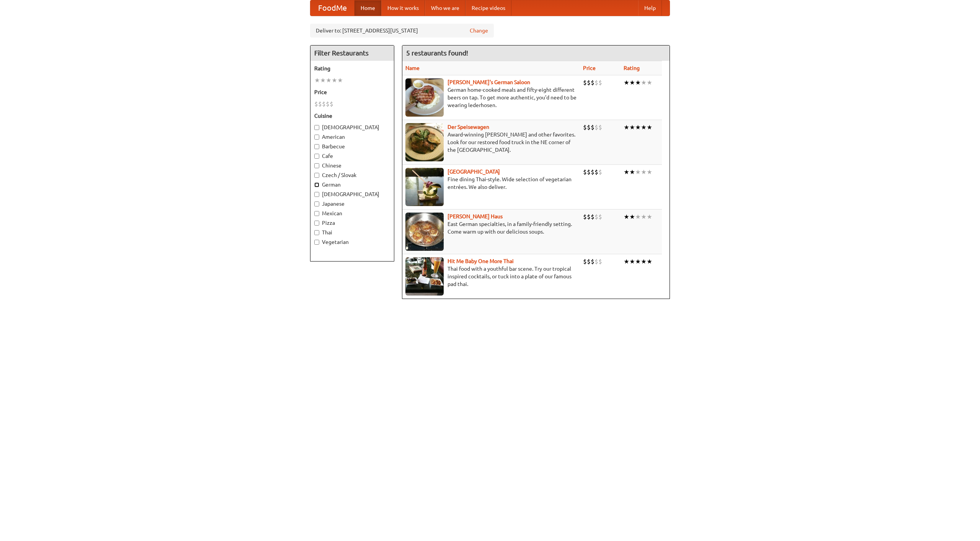 The width and height of the screenshot is (980, 541). What do you see at coordinates (316, 175) in the screenshot?
I see `input: Czech / Slovak` at bounding box center [316, 175].